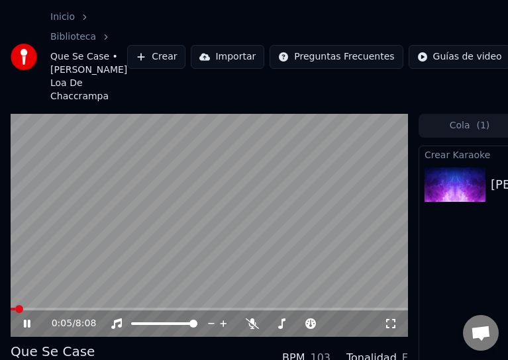  Describe the element at coordinates (336, 57) in the screenshot. I see `button: Preguntas Frecuentes` at that location.